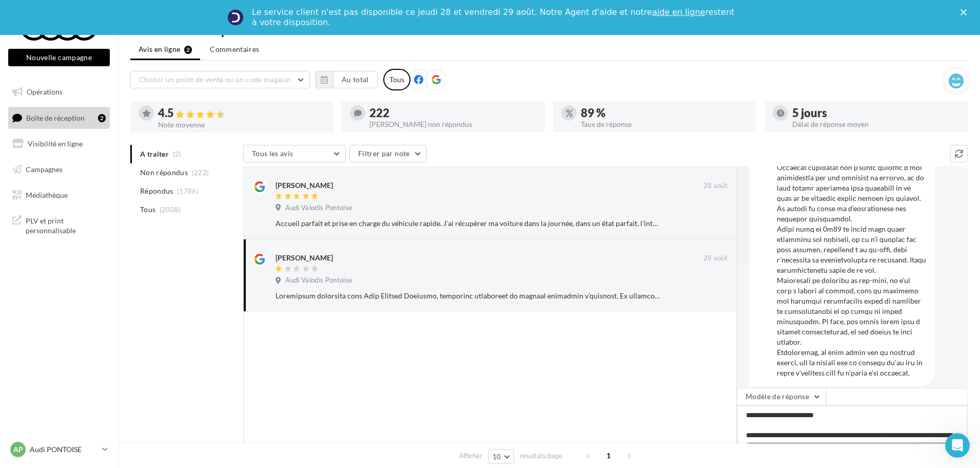  Describe the element at coordinates (215, 79) in the screenshot. I see `span: Choisir un point de vente ou un code magasin` at that location.